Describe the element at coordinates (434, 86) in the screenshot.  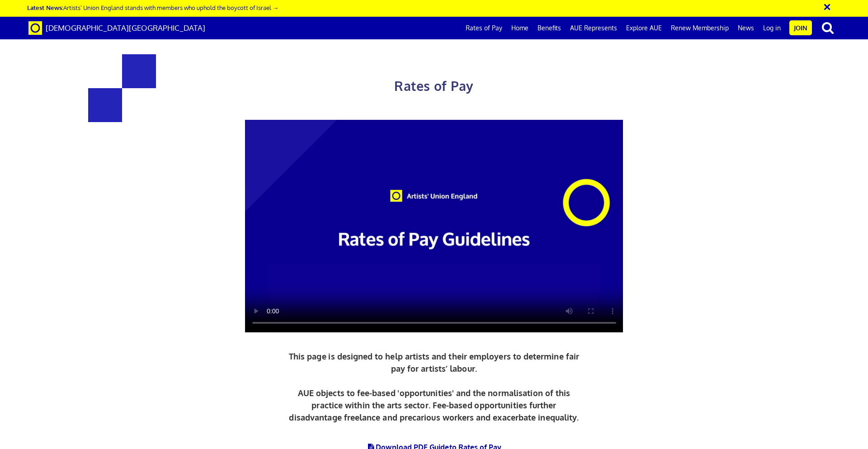
I see `span: Rates of Pay` at that location.